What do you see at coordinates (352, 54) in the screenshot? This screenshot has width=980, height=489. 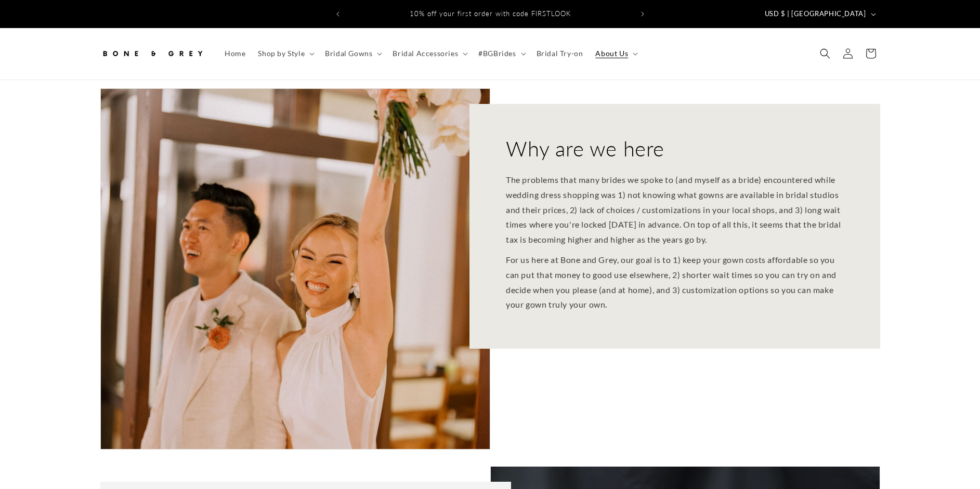 I see `summary: Bridal Gowns` at bounding box center [352, 54].